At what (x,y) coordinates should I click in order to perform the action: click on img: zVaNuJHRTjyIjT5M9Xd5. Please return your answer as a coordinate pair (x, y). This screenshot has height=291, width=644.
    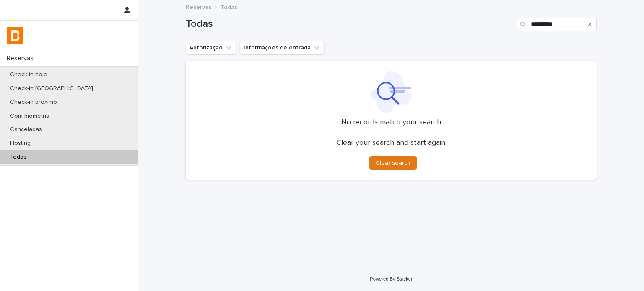
    Looking at the image, I should click on (15, 36).